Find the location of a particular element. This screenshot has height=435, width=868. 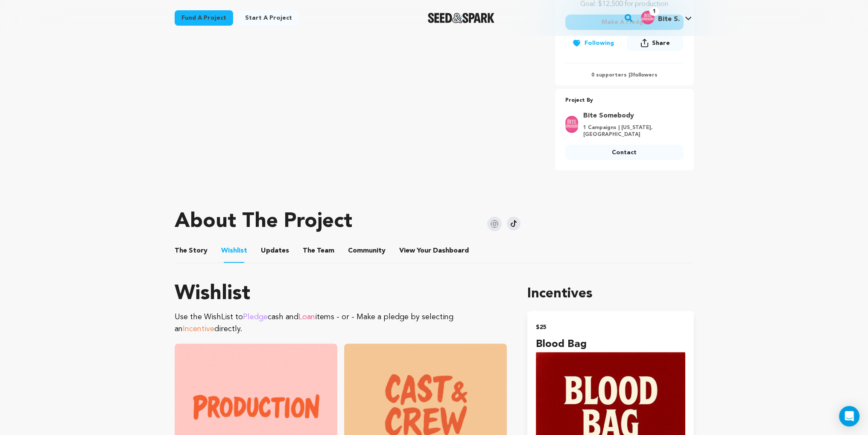

span: Updates is located at coordinates (275, 251).